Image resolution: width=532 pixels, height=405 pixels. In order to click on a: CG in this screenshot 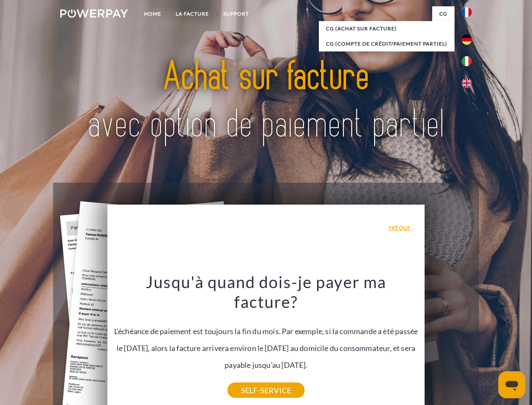, I will do `click(443, 14)`.